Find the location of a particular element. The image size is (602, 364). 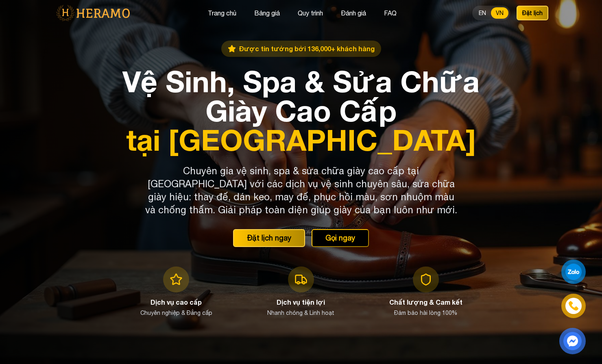

button: Quy trình is located at coordinates (310, 13).